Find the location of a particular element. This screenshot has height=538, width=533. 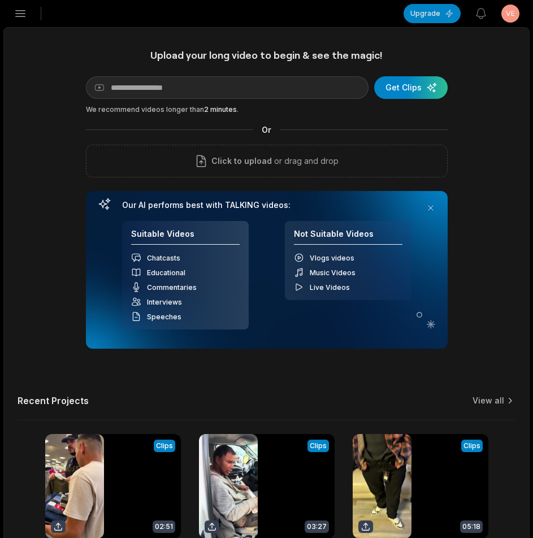

h3: Our AI performs best with TALKING videos: is located at coordinates (267, 205).